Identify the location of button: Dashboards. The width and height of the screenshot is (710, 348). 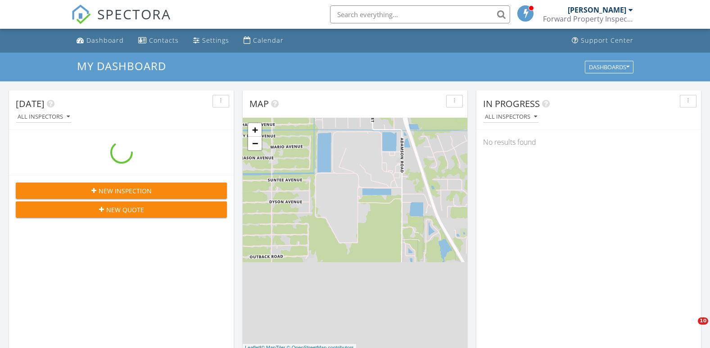
(609, 67).